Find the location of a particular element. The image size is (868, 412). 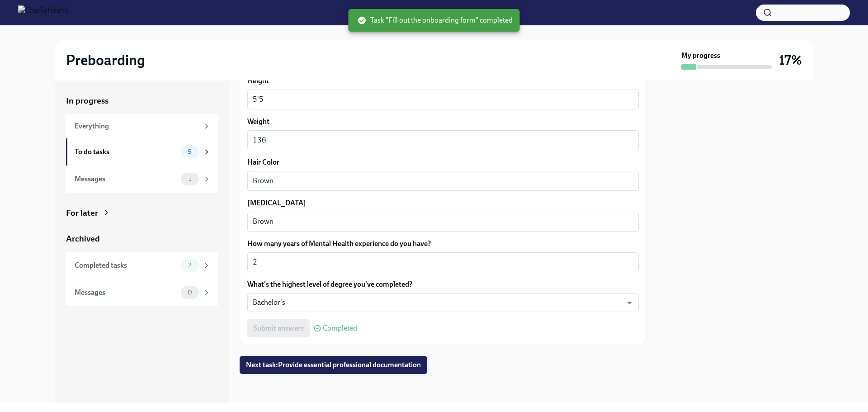

span: 0 is located at coordinates (190, 292).